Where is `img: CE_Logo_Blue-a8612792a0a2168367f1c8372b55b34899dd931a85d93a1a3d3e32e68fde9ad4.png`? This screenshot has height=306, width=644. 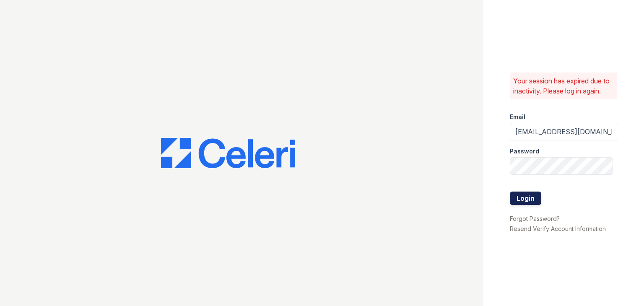 img: CE_Logo_Blue-a8612792a0a2168367f1c8372b55b34899dd931a85d93a1a3d3e32e68fde9ad4.png is located at coordinates (228, 153).